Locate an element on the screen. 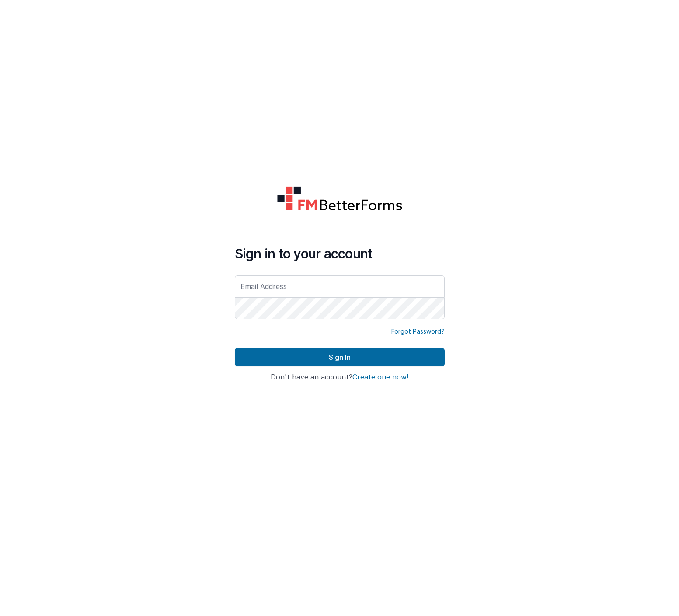 This screenshot has height=616, width=679. button: Sign In is located at coordinates (340, 357).